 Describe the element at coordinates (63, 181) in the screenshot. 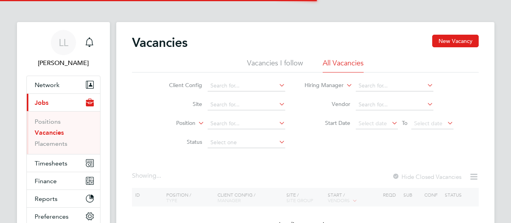

I see `button: Finance` at that location.